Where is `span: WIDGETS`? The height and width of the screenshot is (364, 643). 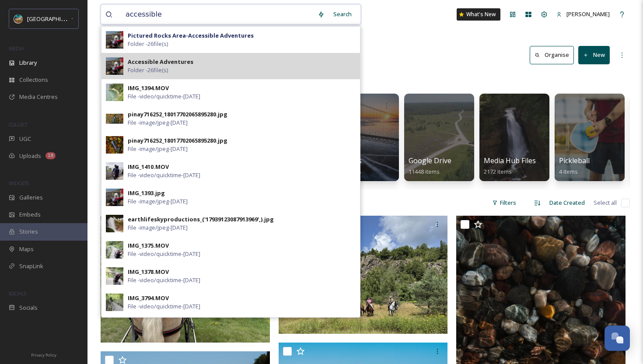
span: WIDGETS is located at coordinates (19, 183).